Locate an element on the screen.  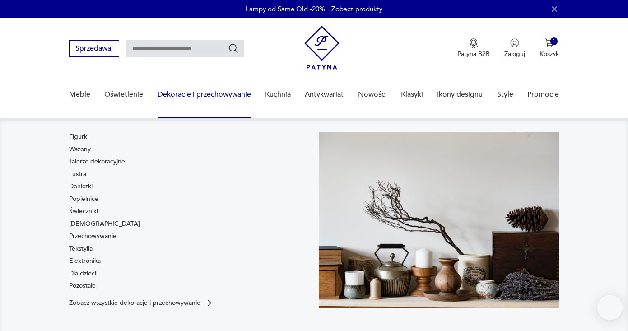
a: Style is located at coordinates (505, 94).